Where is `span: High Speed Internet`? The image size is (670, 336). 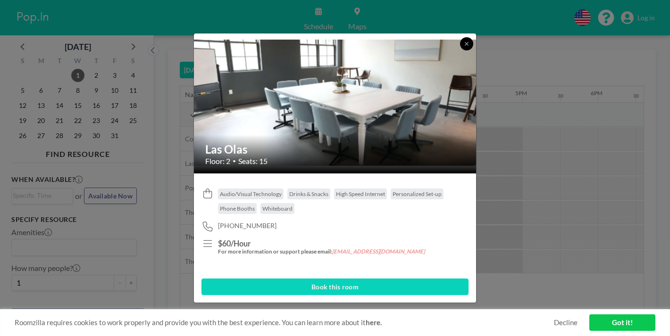 span: High Speed Internet is located at coordinates (360, 194).